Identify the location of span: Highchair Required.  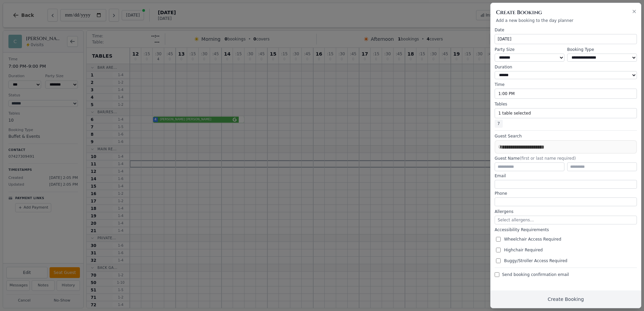
(523, 250).